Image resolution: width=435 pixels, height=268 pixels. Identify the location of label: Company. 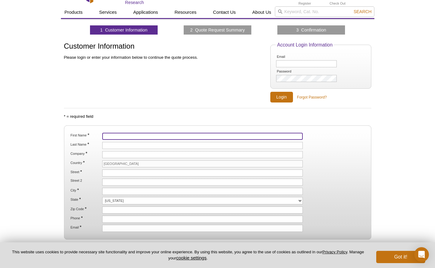
(85, 153).